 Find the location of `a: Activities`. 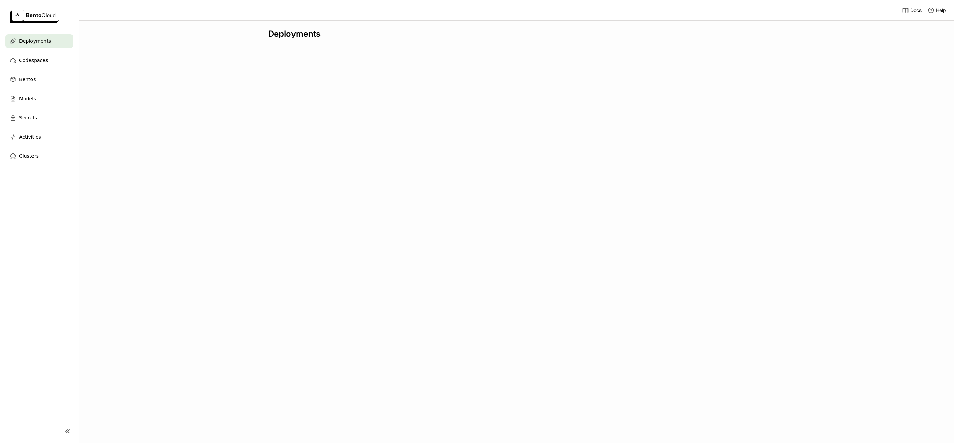

a: Activities is located at coordinates (39, 137).